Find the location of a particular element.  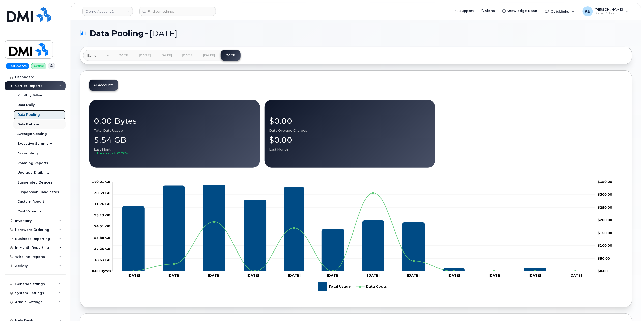

tspan: 93.13 GB is located at coordinates (102, 215).